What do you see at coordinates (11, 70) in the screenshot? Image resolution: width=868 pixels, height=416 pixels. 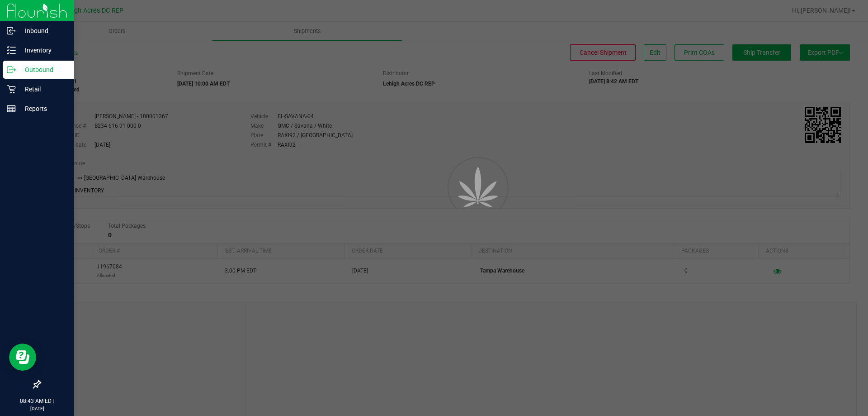 I see `inline-svg: Outbound` at bounding box center [11, 70].